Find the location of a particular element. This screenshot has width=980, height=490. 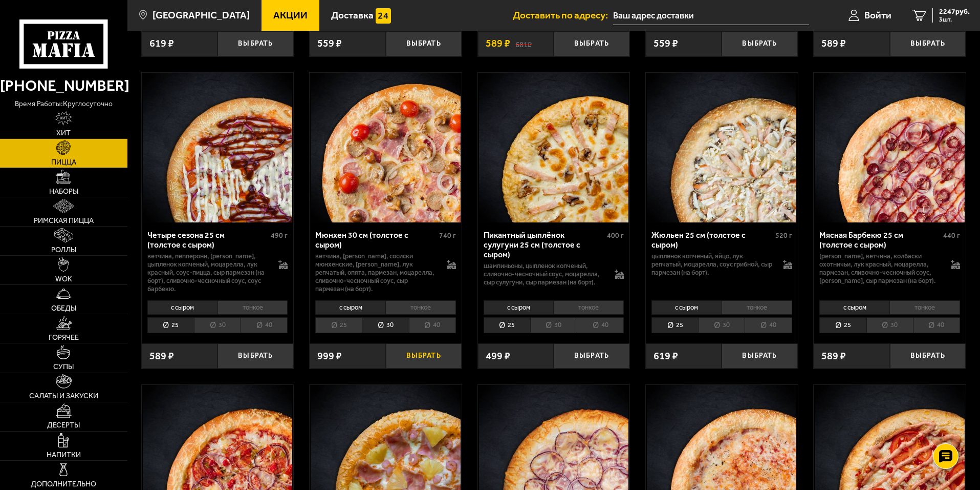

img: Жюльен 25 см (толстое с сыром) is located at coordinates (722, 147).